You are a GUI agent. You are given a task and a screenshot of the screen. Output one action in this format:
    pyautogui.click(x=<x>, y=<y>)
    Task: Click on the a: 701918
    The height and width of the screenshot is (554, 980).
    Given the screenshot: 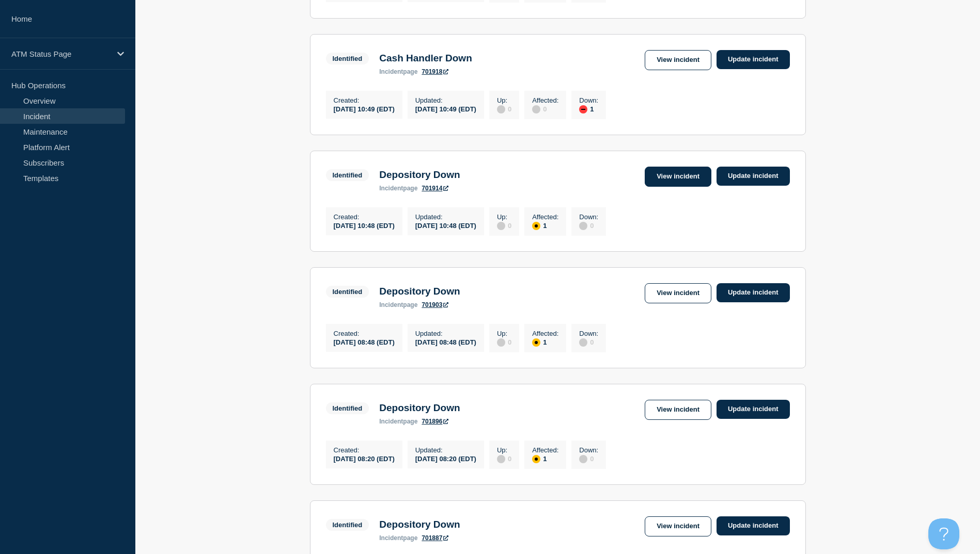 What is the action you would take?
    pyautogui.click(x=435, y=72)
    